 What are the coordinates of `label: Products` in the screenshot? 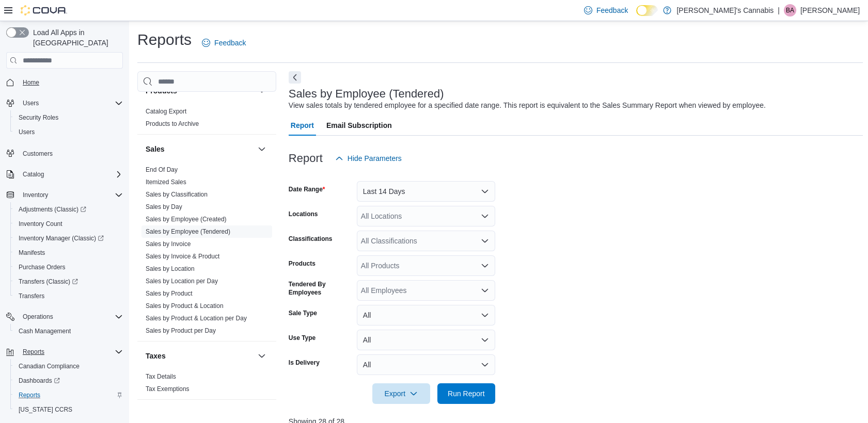 It's located at (302, 263).